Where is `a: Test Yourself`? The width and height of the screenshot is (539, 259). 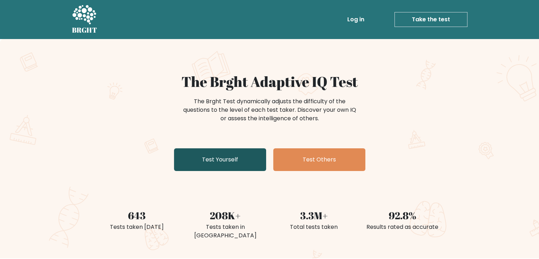 a: Test Yourself is located at coordinates (220, 159).